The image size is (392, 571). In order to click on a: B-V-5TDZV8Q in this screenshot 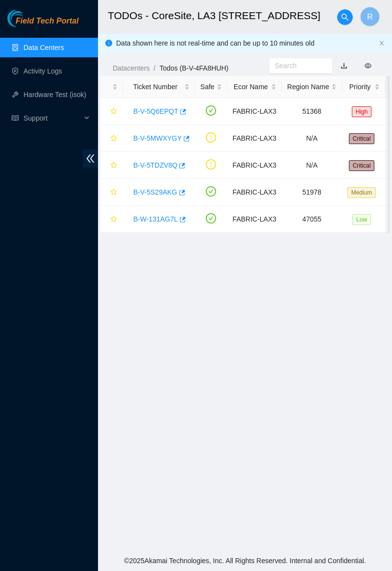, I will do `click(156, 165)`.